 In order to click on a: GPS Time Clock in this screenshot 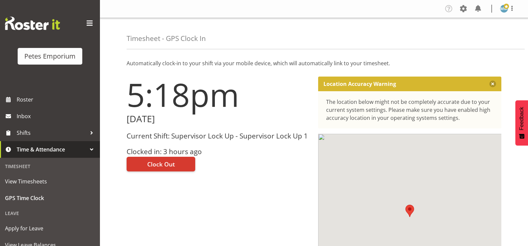, I will do `click(50, 198)`.